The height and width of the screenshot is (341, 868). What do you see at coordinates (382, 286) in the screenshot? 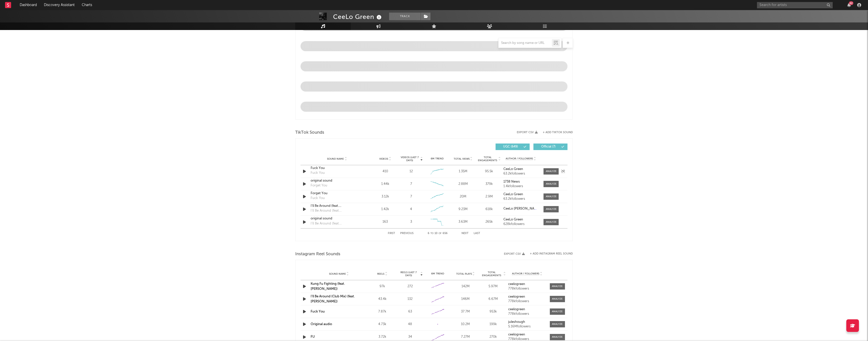
I see `div: 97k` at bounding box center [382, 286].